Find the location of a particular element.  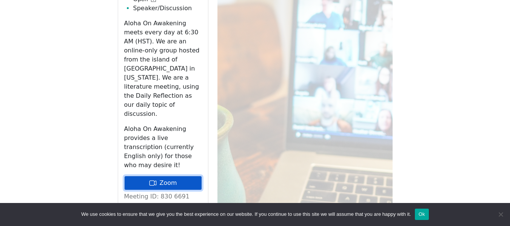

span: We use cookies to ensure that we give you the best experience on our website. If you continue to ... is located at coordinates (246, 215).